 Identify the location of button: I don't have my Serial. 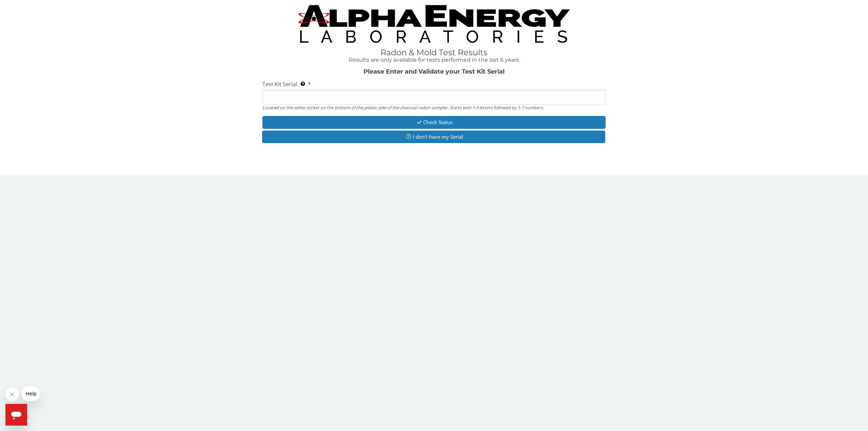
(434, 137).